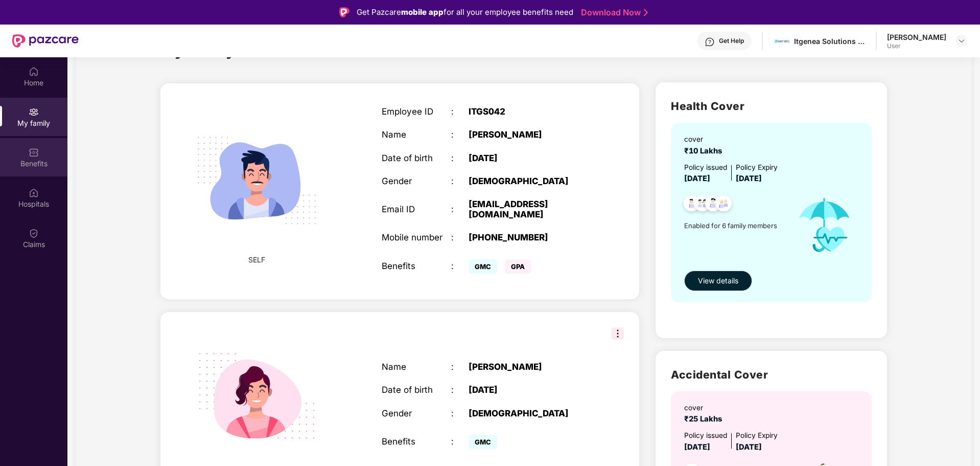 The width and height of the screenshot is (980, 466). What do you see at coordinates (344, 12) in the screenshot?
I see `img: Logo` at bounding box center [344, 12].